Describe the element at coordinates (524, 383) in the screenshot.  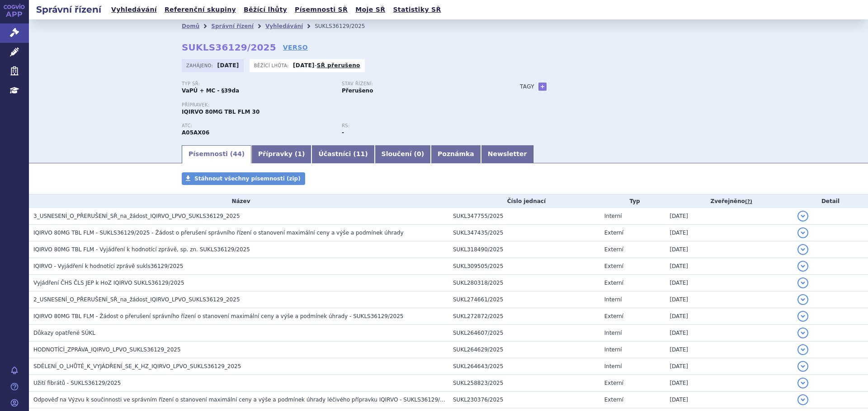
I see `td: SUKL258823/2025` at that location.